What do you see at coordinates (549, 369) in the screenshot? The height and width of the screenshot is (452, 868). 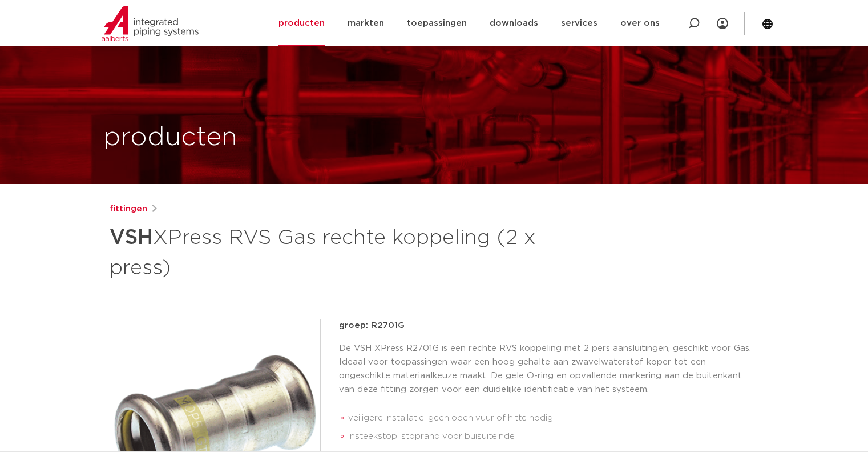 I see `p: De VSH XPress R2701G is een rechte RVS koppeling met 2 pers aansluitingen, geschikt voor Gas. Ide...` at bounding box center [549, 369].